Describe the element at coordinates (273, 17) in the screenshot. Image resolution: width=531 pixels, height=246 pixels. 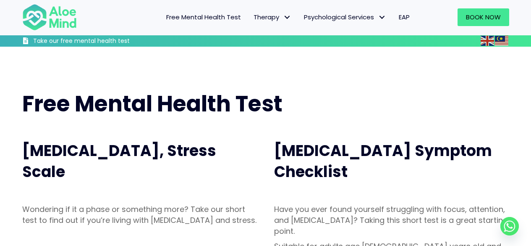
I see `a: TherapyTherapy: submenu` at that location.